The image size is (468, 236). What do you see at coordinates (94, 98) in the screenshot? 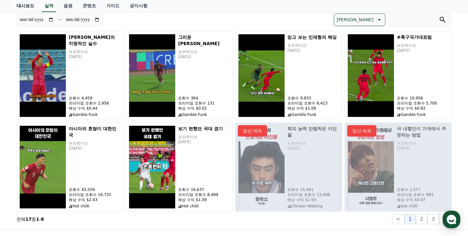
I see `p: 조회수 4,459` at bounding box center [94, 98].